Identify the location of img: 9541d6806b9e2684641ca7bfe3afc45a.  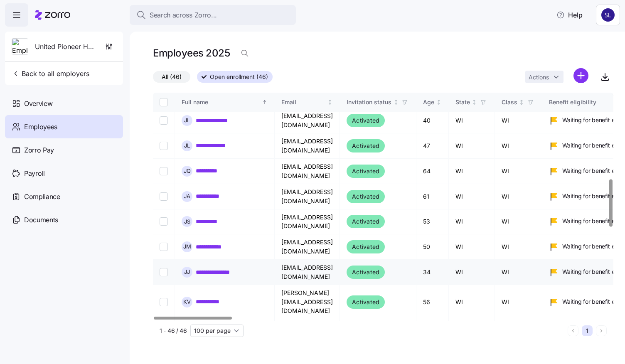
(608, 15).